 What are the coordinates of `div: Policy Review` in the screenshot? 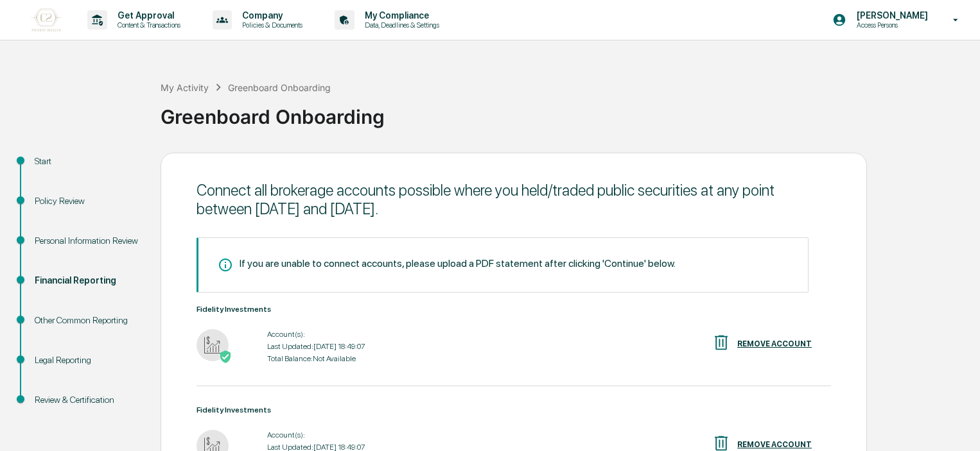 It's located at (87, 200).